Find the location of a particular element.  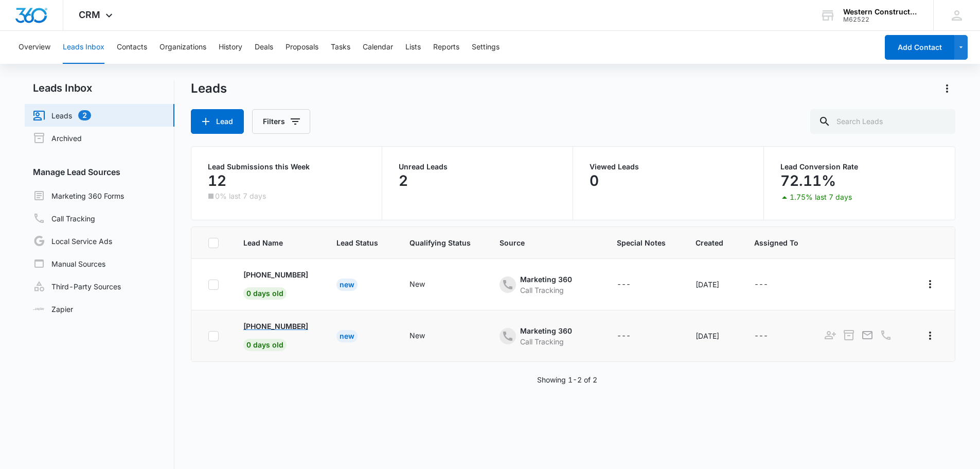

a: Marketing 360 Forms is located at coordinates (78, 196).